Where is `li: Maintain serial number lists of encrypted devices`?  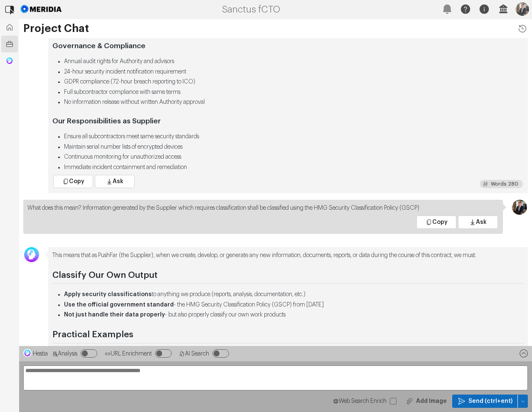
li: Maintain serial number lists of encrypted devices is located at coordinates (294, 147).